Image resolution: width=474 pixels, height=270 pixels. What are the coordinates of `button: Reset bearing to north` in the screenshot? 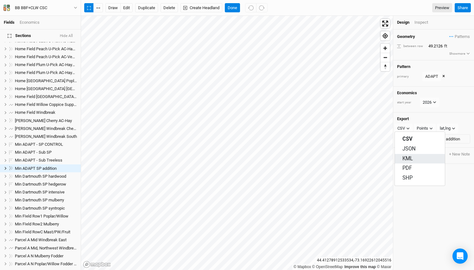 It's located at (385, 66).